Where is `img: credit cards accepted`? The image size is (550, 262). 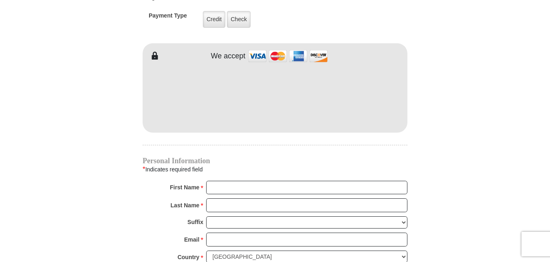
img: credit cards accepted is located at coordinates (288, 56).